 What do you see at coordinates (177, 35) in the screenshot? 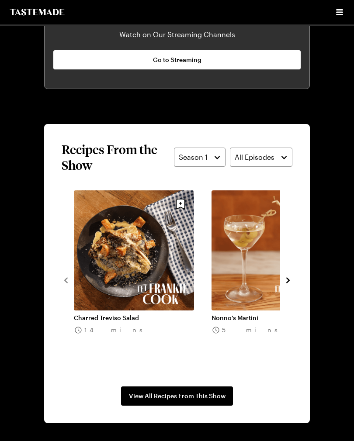
I see `p: Watch on Our Streaming Channels` at bounding box center [177, 35].